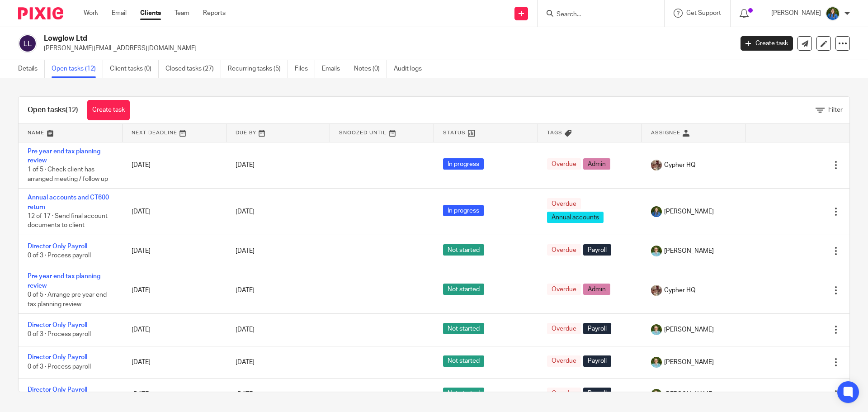 The width and height of the screenshot is (868, 412). I want to click on h2: Lowglow Ltd, so click(317, 38).